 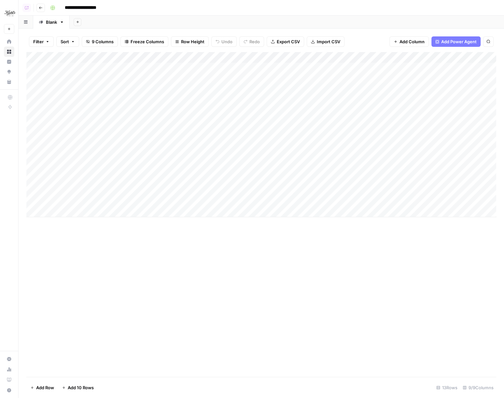 I want to click on span: Redo, so click(x=254, y=42).